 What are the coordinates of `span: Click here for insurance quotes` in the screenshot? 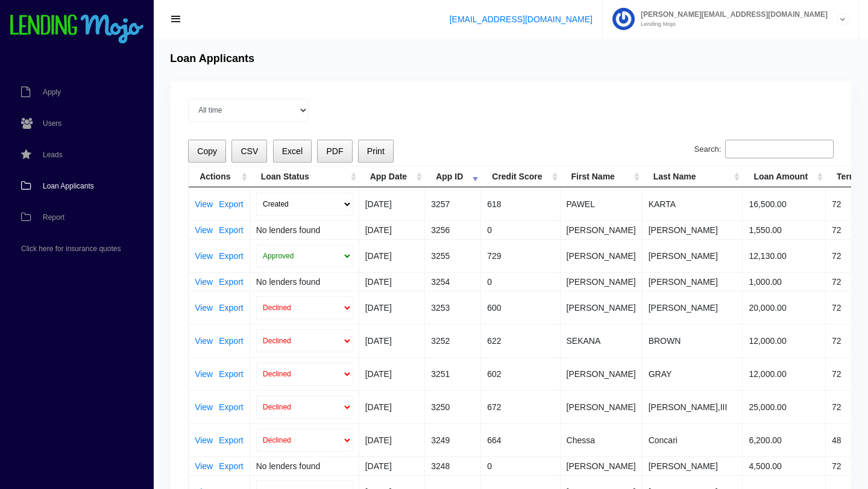 It's located at (70, 249).